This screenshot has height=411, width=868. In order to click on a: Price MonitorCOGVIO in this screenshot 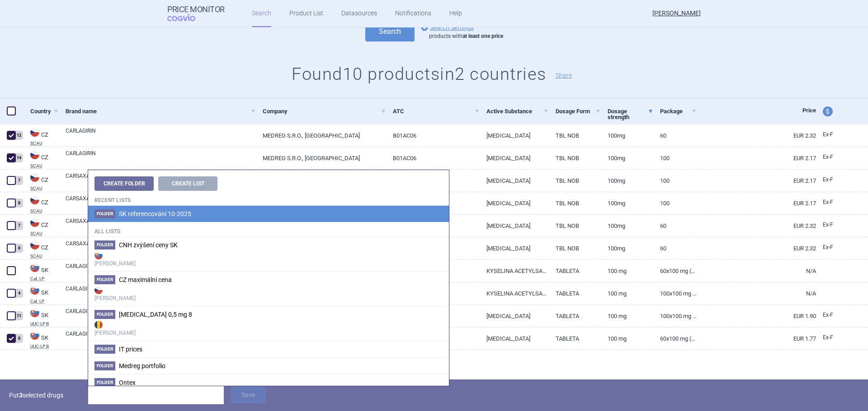, I will do `click(196, 13)`.